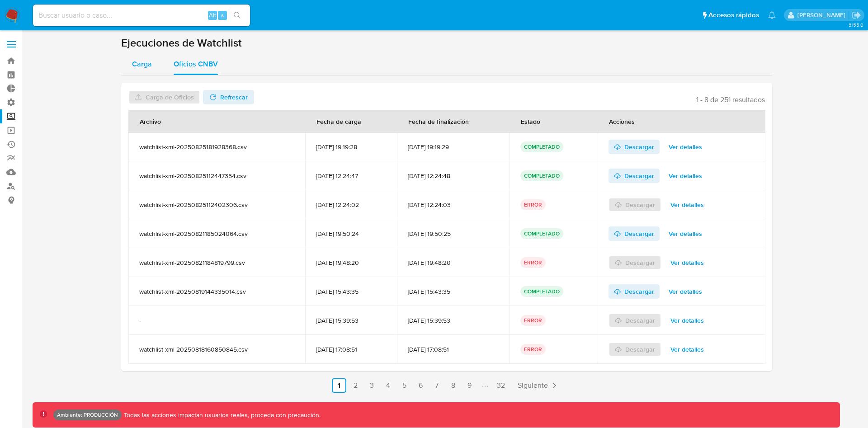 The image size is (868, 428). I want to click on p: Ambiente: PRODUCCIÓN, so click(87, 415).